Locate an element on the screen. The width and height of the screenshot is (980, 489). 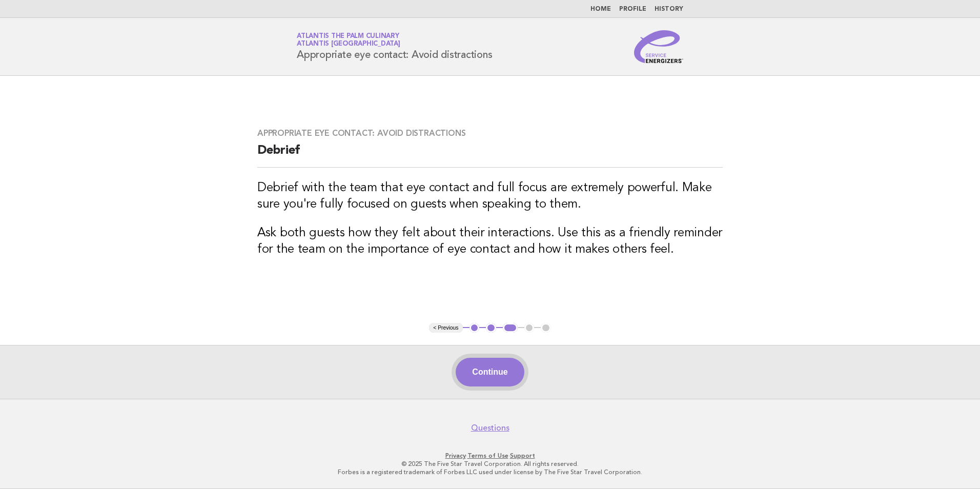
p: © 2025 The Five Star Travel Corporation. All rights reserved. is located at coordinates (490, 464).